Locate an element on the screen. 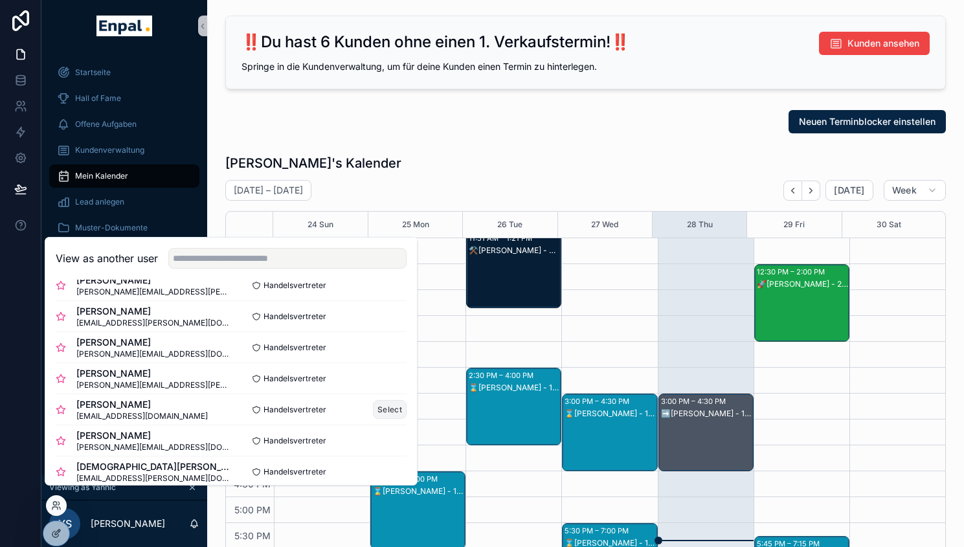 Image resolution: width=964 pixels, height=547 pixels. span: Lead anlegen is located at coordinates (100, 202).